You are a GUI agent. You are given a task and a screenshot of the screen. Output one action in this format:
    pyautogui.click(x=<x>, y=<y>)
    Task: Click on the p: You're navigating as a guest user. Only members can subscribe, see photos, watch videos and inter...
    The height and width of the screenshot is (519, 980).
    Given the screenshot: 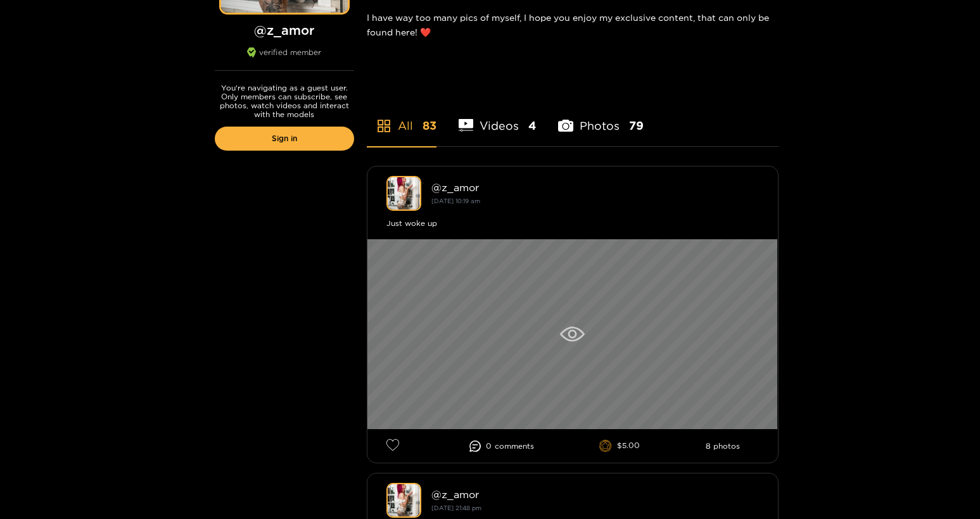 What is the action you would take?
    pyautogui.click(x=284, y=101)
    